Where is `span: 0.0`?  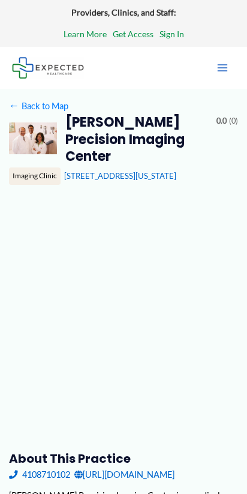 span: 0.0 is located at coordinates (221, 121).